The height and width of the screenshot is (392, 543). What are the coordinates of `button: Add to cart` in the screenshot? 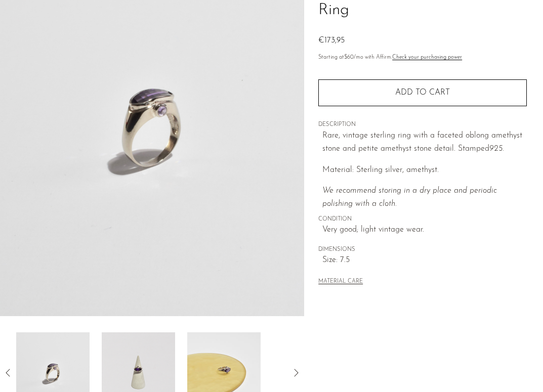 It's located at (423, 93).